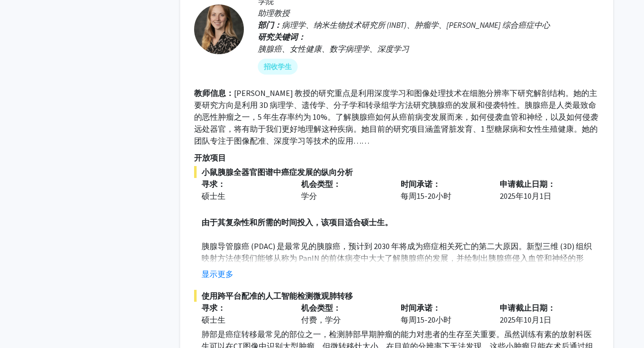 This screenshot has height=348, width=644. What do you see at coordinates (277, 296) in the screenshot?
I see `font: 使用跨平台配准的人工智能检测微观肺转移` at bounding box center [277, 296].